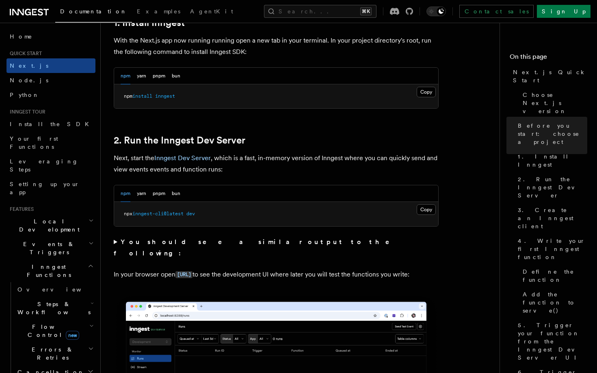 Image resolution: width=597 pixels, height=373 pixels. Describe the element at coordinates (276, 275) in the screenshot. I see `p: In your browser open to see the development UI where later you will test the functions you write:` at that location.